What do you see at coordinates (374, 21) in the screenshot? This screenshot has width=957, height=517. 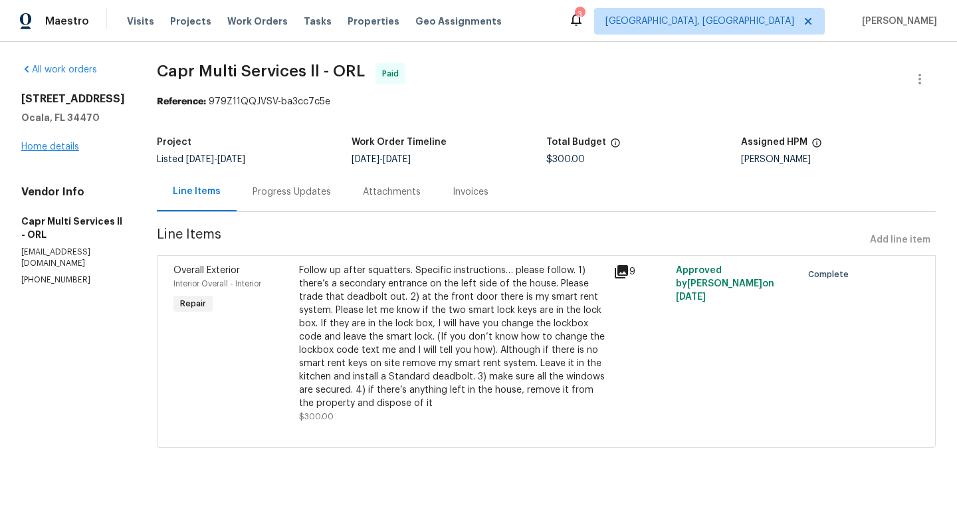 I see `span: Properties` at bounding box center [374, 21].